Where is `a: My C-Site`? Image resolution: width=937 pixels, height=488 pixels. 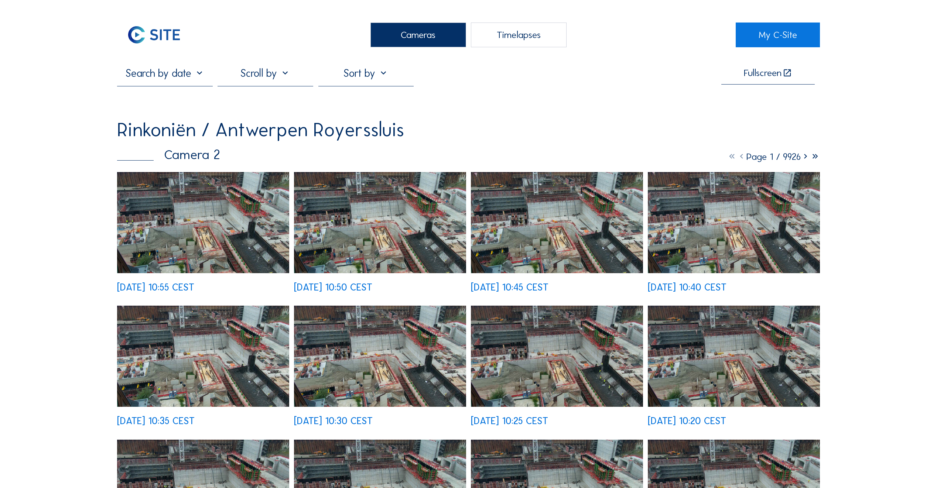 a: My C-Site is located at coordinates (777, 35).